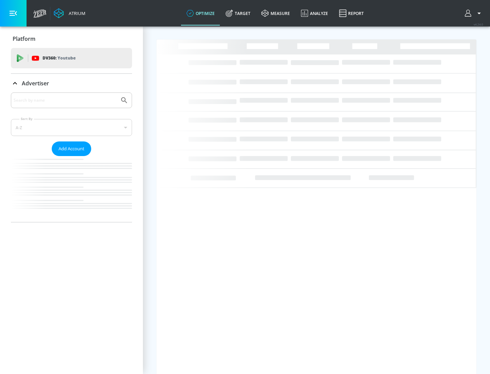  What do you see at coordinates (479, 24) in the screenshot?
I see `span: v 4.24.0` at bounding box center [479, 24].